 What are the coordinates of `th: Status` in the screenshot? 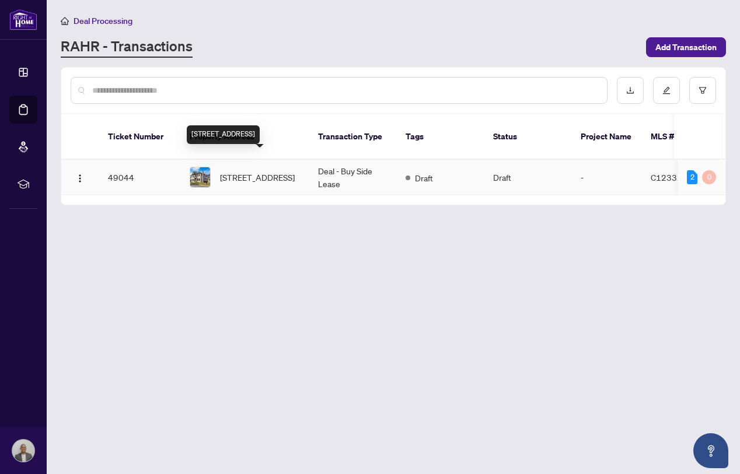 It's located at (528, 137).